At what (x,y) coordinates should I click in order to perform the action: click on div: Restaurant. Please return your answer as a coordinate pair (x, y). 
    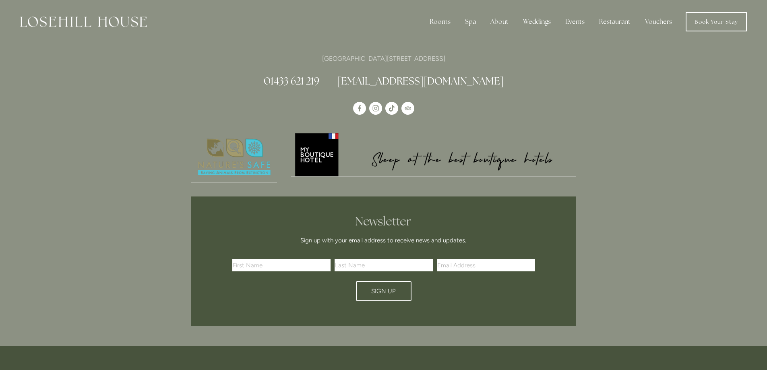
    Looking at the image, I should click on (615, 22).